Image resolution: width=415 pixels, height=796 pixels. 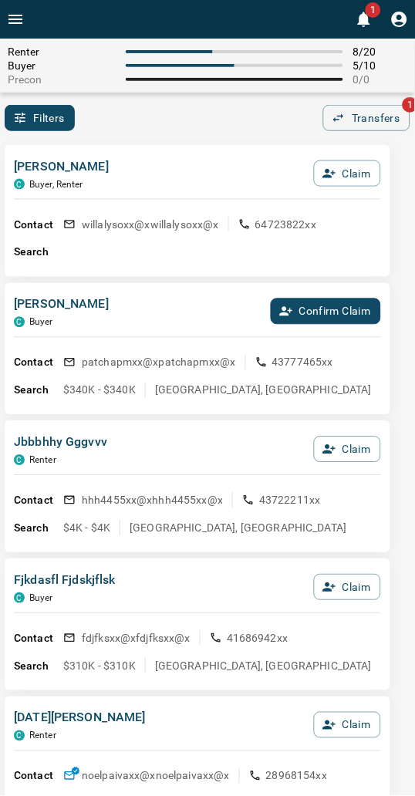 What do you see at coordinates (325, 312) in the screenshot?
I see `button: Confirm Claim` at bounding box center [325, 312].